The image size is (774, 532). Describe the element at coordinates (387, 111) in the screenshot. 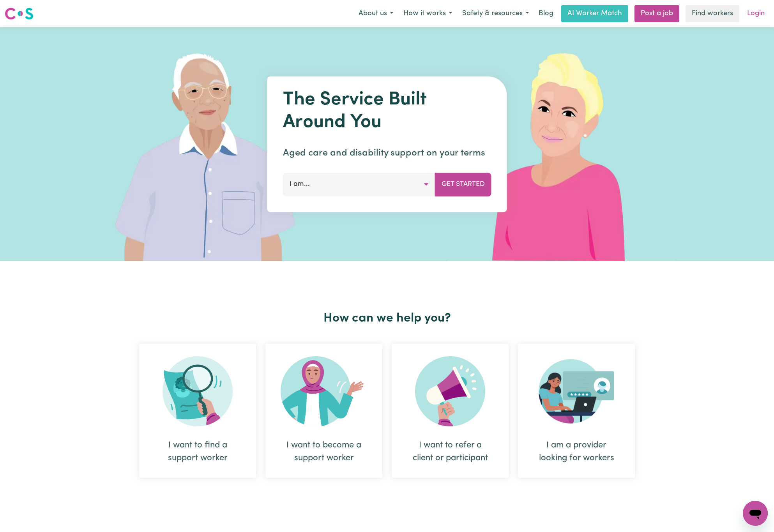

I see `h1: The Service Built Around You` at that location.